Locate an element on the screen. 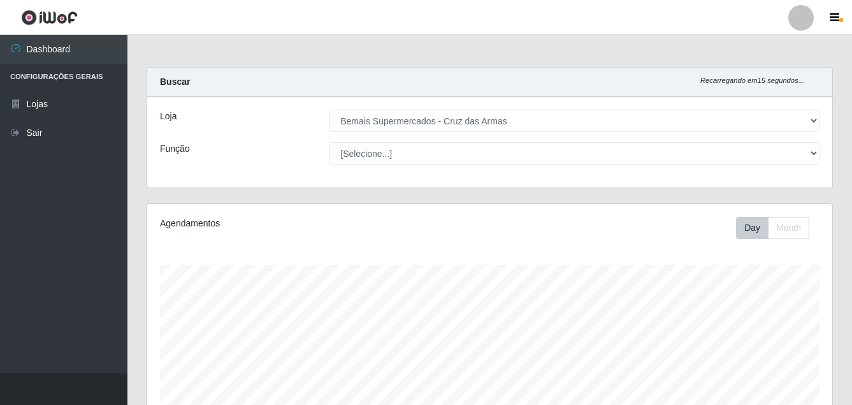  button: Day is located at coordinates (752, 228).